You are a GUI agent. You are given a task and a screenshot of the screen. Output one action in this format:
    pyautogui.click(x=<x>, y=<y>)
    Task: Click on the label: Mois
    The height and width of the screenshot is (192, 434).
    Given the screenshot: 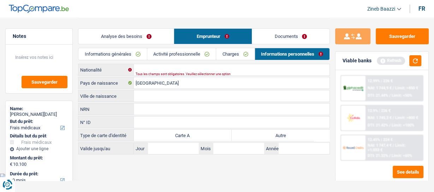 What is the action you would take?
    pyautogui.click(x=206, y=148)
    